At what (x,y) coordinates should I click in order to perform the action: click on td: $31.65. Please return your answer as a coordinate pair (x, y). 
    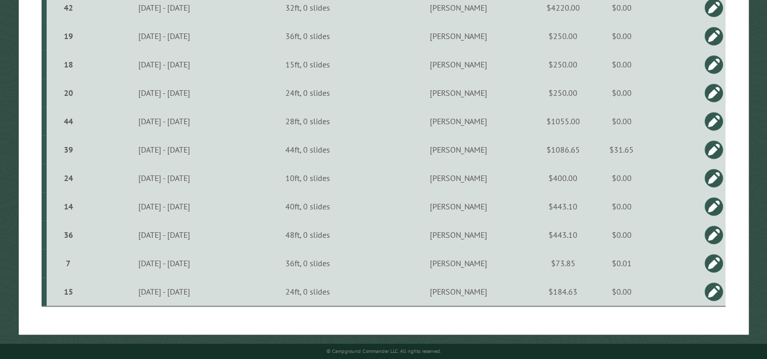
    Looking at the image, I should click on (621, 150).